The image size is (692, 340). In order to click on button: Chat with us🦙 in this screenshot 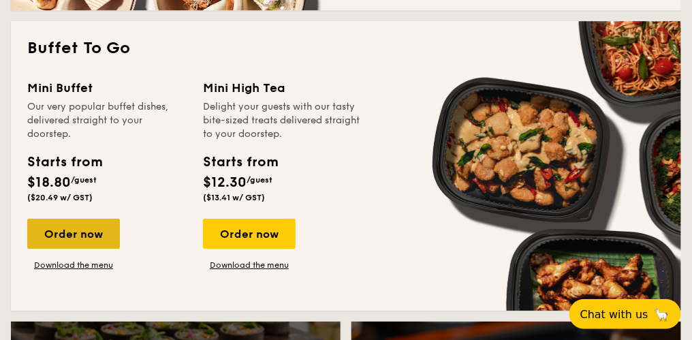, I will do `click(626, 314)`.